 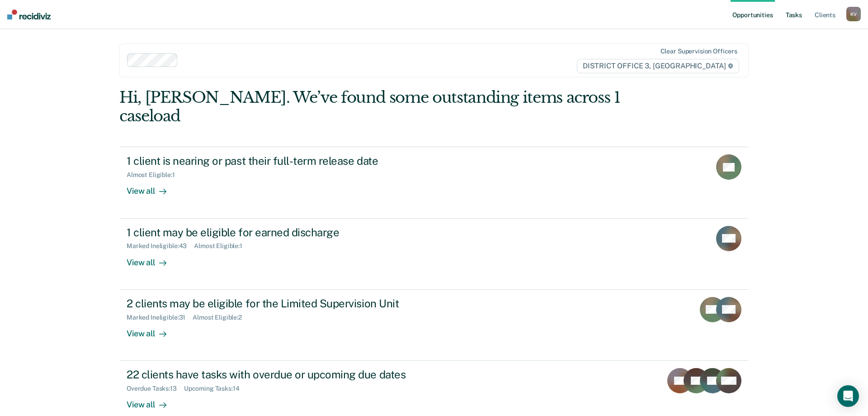 I want to click on a: 1 client may be eligible for earned dischargeMarked Ineligible:43Almost Eligible:1View all, so click(x=434, y=254).